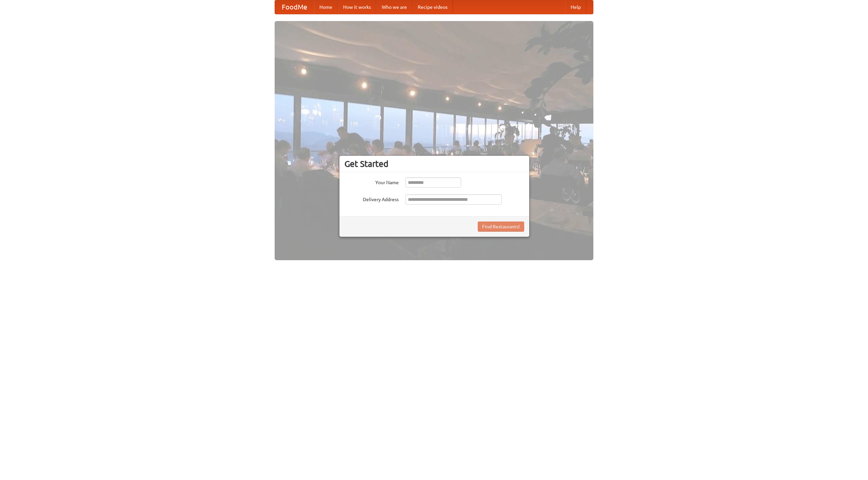  I want to click on label: Your Name, so click(372, 182).